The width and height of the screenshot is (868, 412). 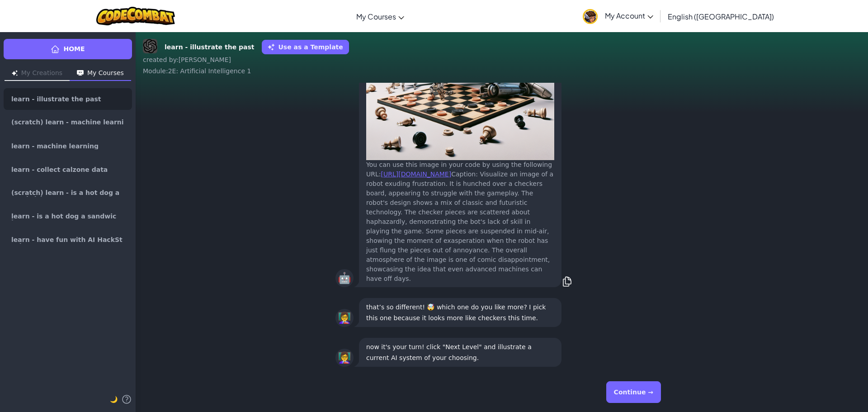 I want to click on p: now it's your turn! click "Next Level" and illustrate a current AI system of your choosing., so click(x=460, y=352).